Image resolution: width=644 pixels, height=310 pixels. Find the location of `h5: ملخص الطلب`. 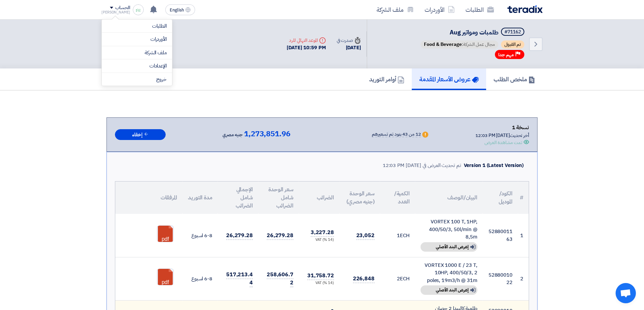

h5: ملخص الطلب is located at coordinates (514, 79).